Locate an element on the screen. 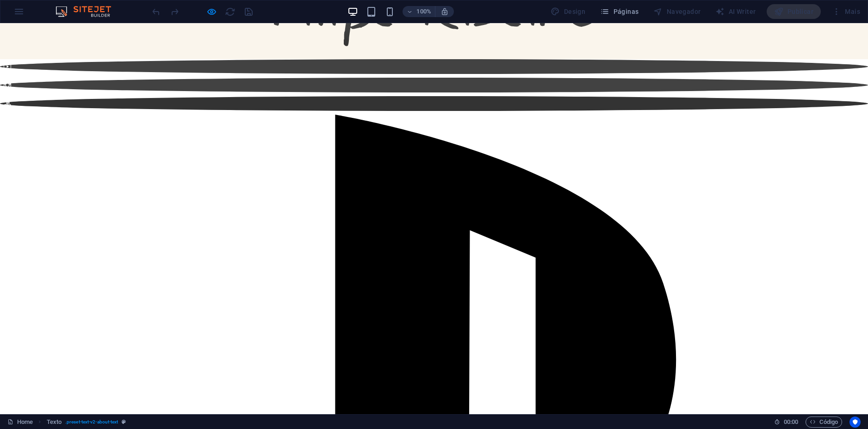  i: Ao redimensionar, ajusta automaticamente o nível de zoom para caber no dispositivo escolhido. is located at coordinates (444, 12).